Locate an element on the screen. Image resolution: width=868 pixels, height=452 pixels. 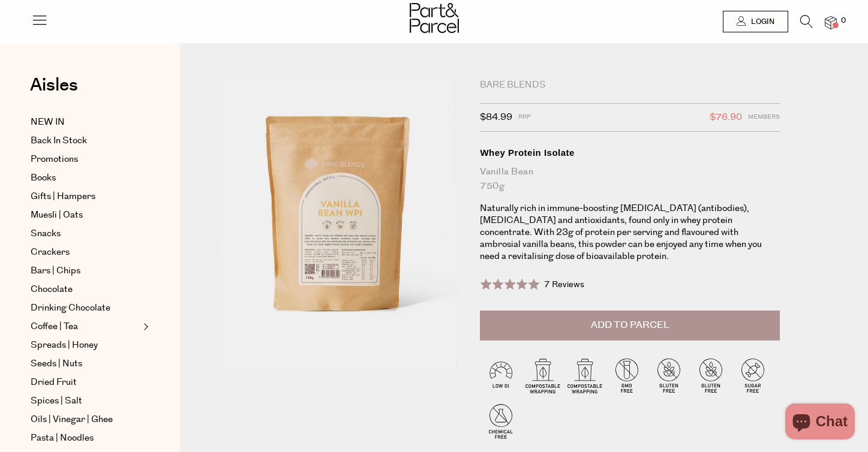
span: Spices | Salt is located at coordinates (56, 401).